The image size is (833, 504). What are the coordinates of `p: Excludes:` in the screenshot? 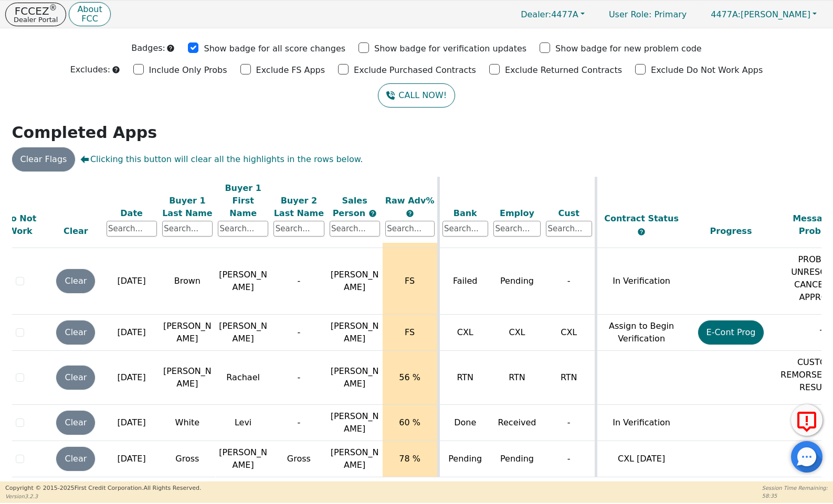 It's located at (90, 70).